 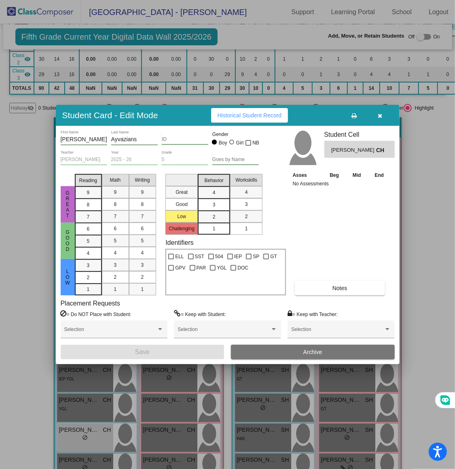 What do you see at coordinates (256, 257) in the screenshot?
I see `span: SP` at bounding box center [256, 257].